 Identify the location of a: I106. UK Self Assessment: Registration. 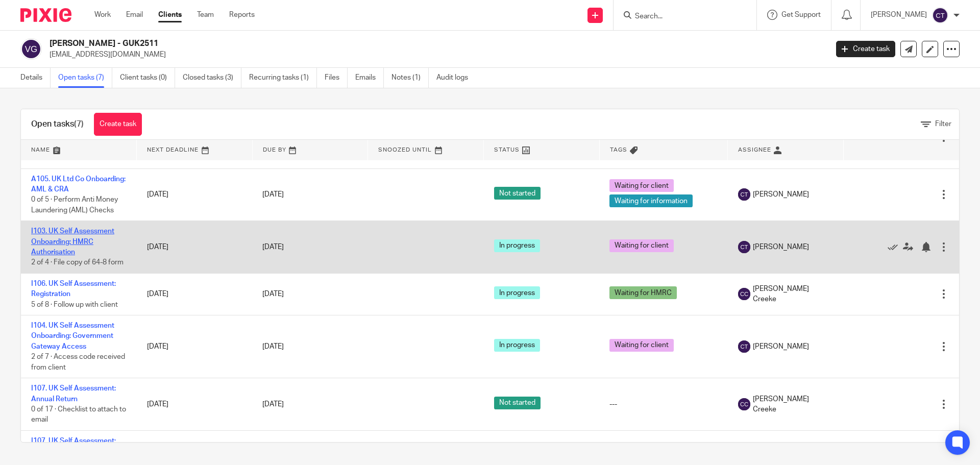
(73, 289).